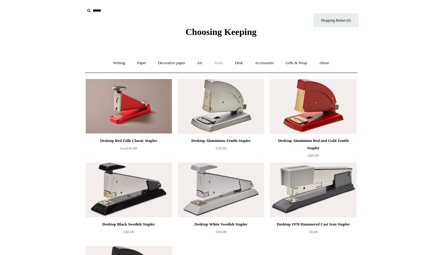 The image size is (442, 255). What do you see at coordinates (313, 149) in the screenshot?
I see `a: Desktop Aluminium Red and Gold Zenith Stapler £80.00` at bounding box center [313, 149].